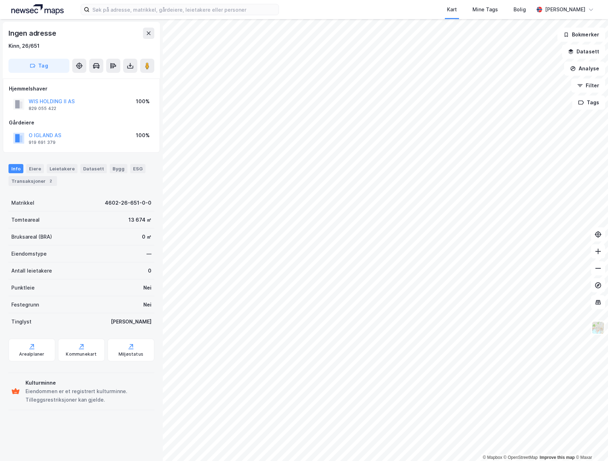  Describe the element at coordinates (51, 181) in the screenshot. I see `div: 2` at that location.